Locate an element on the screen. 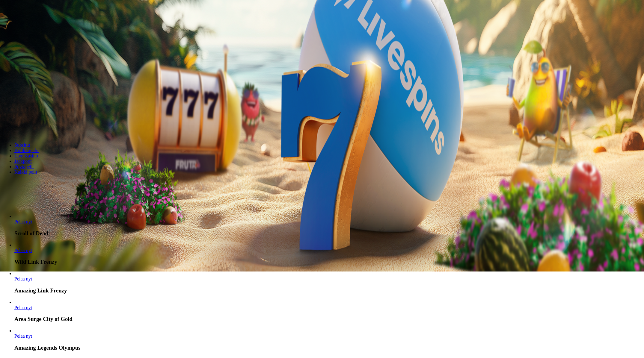  a: Scroll of Dead is located at coordinates (23, 221).